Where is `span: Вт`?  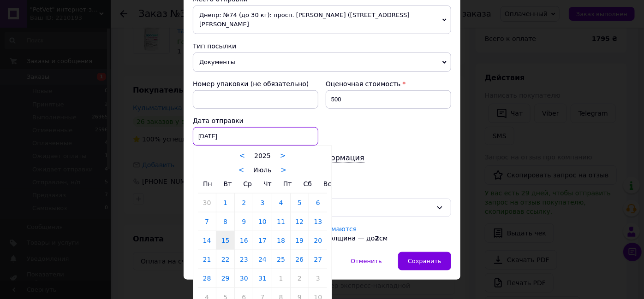
span: Вт is located at coordinates (228, 184).